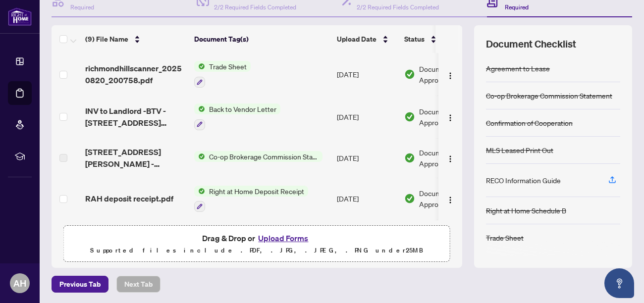 This screenshot has width=644, height=303. Describe the element at coordinates (79, 284) in the screenshot. I see `button: Previous Tab` at that location.